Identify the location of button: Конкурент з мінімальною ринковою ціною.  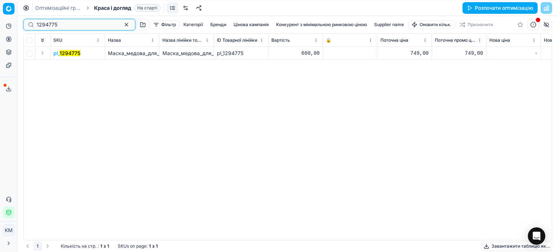
(321, 25).